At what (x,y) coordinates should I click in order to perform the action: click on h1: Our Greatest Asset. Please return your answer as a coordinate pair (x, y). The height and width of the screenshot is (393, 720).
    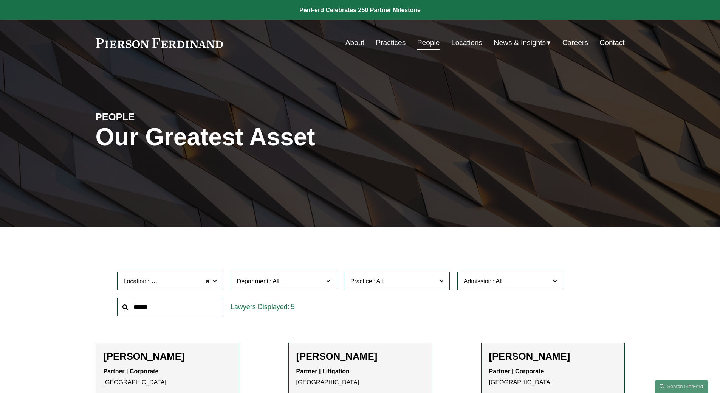
    Looking at the image, I should click on (272, 137).